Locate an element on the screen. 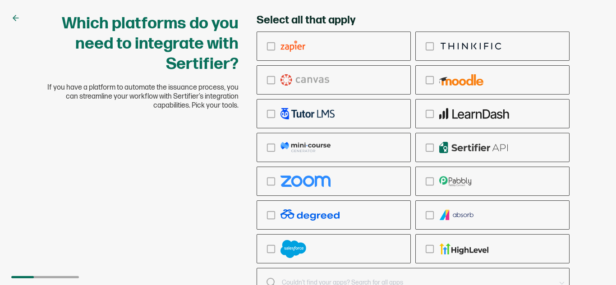 This screenshot has width=616, height=285. img: thinkific is located at coordinates (471, 46).